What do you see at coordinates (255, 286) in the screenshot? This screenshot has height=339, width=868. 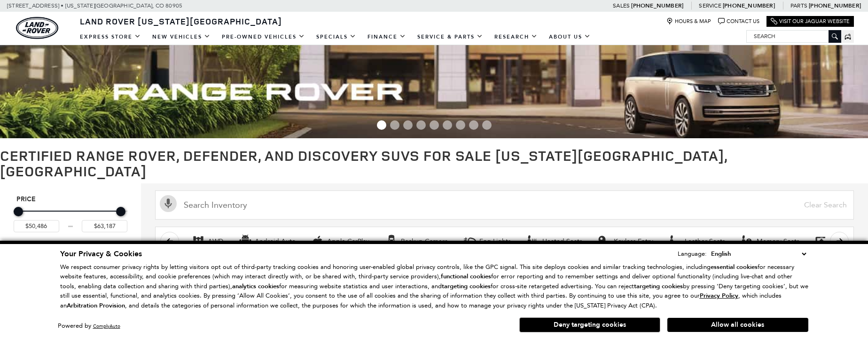 I see `strong: analytics cookies` at bounding box center [255, 286].